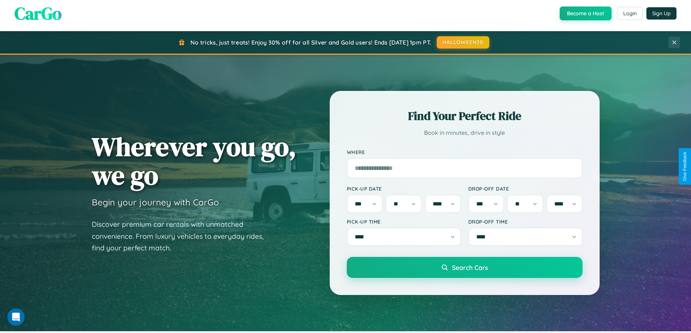 Image resolution: width=691 pixels, height=333 pixels. I want to click on label: Drop-off Date, so click(525, 189).